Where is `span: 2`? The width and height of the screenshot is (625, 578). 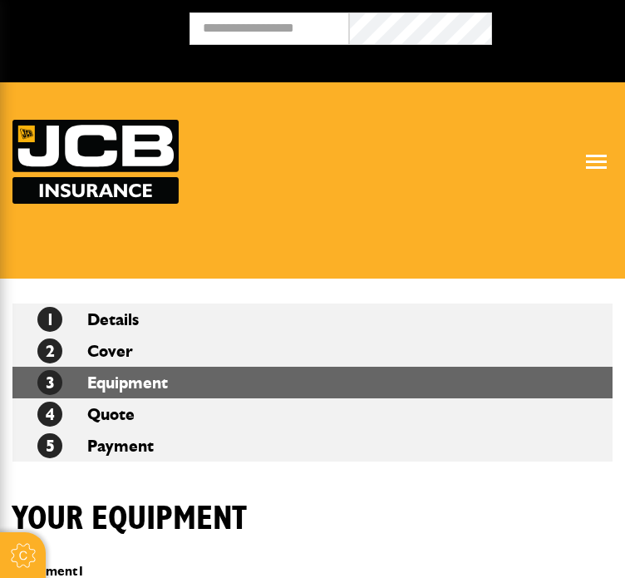
span: 2 is located at coordinates (50, 351).